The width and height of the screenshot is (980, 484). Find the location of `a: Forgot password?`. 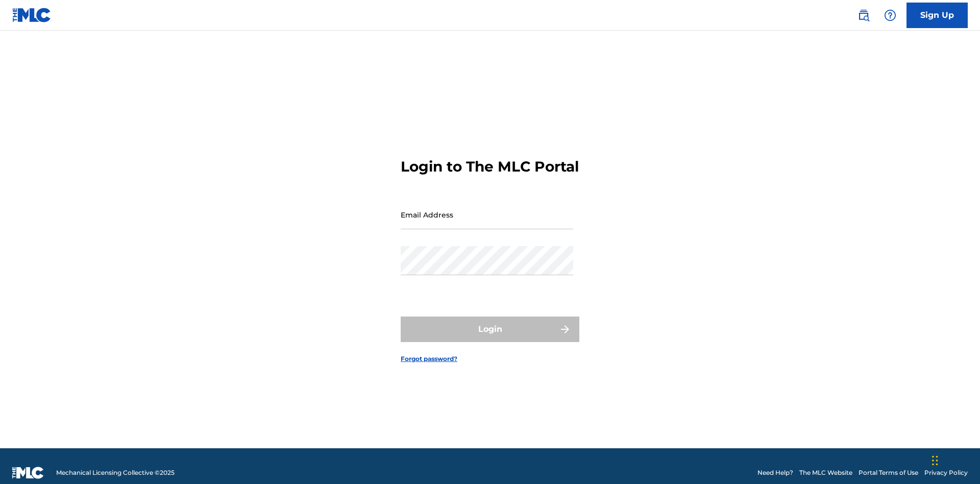

a: Forgot password? is located at coordinates (429, 359).